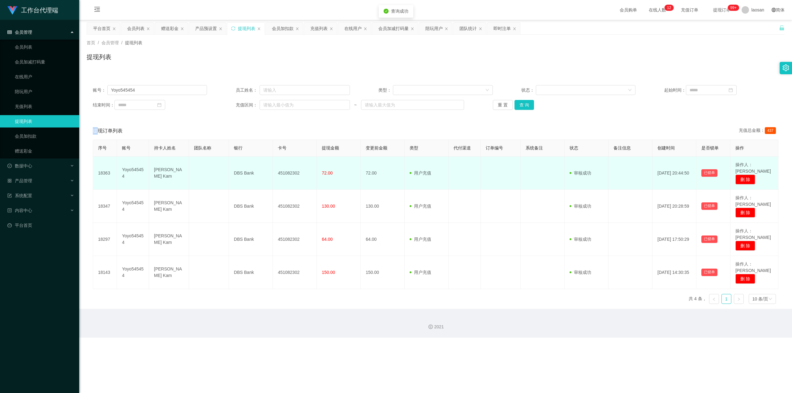 Image resolution: width=792 pixels, height=393 pixels. Describe the element at coordinates (574, 148) in the screenshot. I see `span: 状态` at that location.